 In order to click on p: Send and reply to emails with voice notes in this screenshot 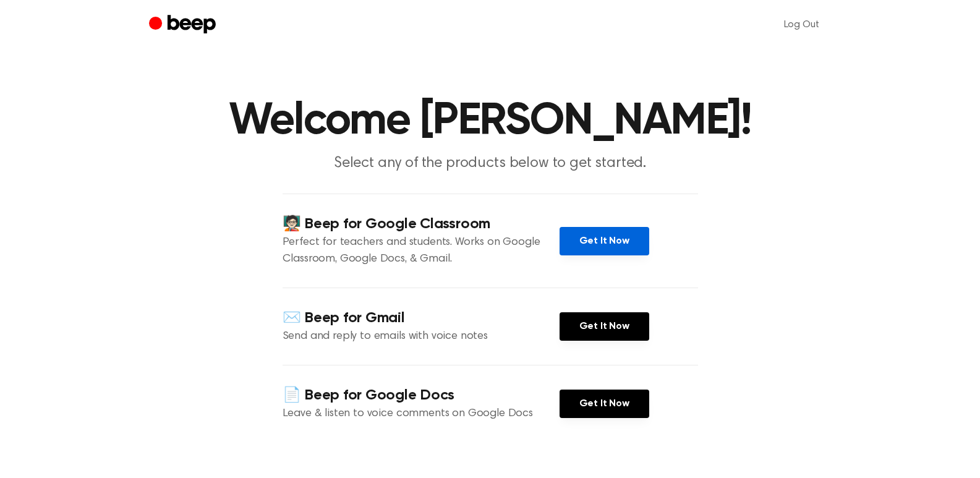, I will do `click(421, 336)`.